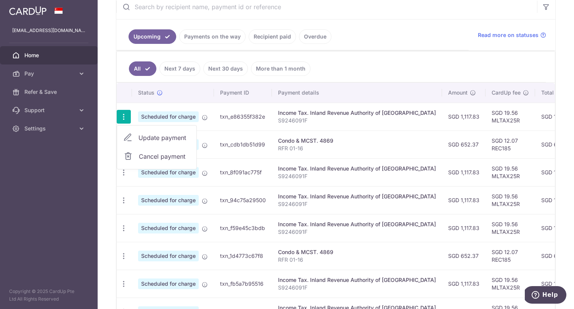  What do you see at coordinates (243, 144) in the screenshot?
I see `td: txn_cdb1db51d99` at bounding box center [243, 144].